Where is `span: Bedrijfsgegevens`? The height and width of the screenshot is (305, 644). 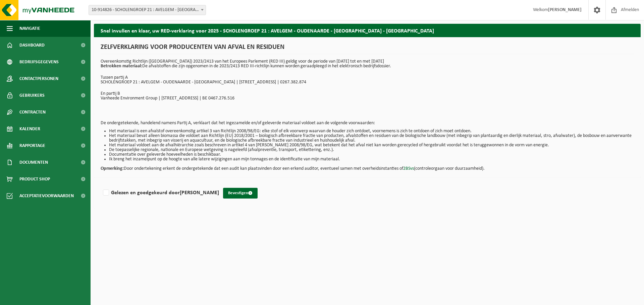
span: Bedrijfsgegevens is located at coordinates (39, 62).